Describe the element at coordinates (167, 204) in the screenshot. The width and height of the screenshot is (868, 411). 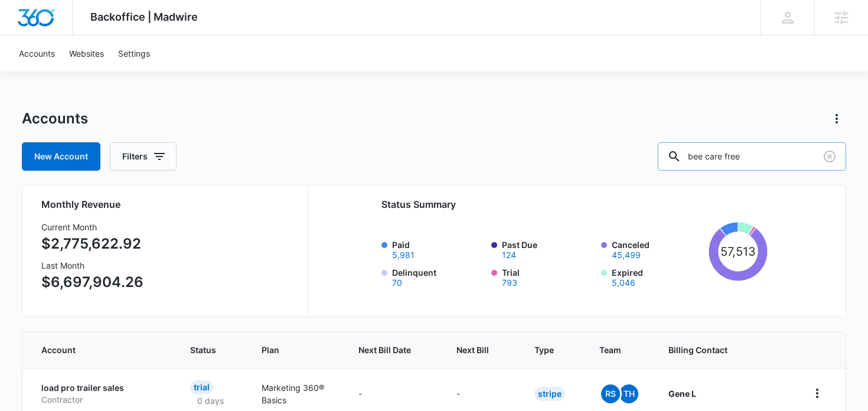
I see `h2: Monthly Revenue` at that location.